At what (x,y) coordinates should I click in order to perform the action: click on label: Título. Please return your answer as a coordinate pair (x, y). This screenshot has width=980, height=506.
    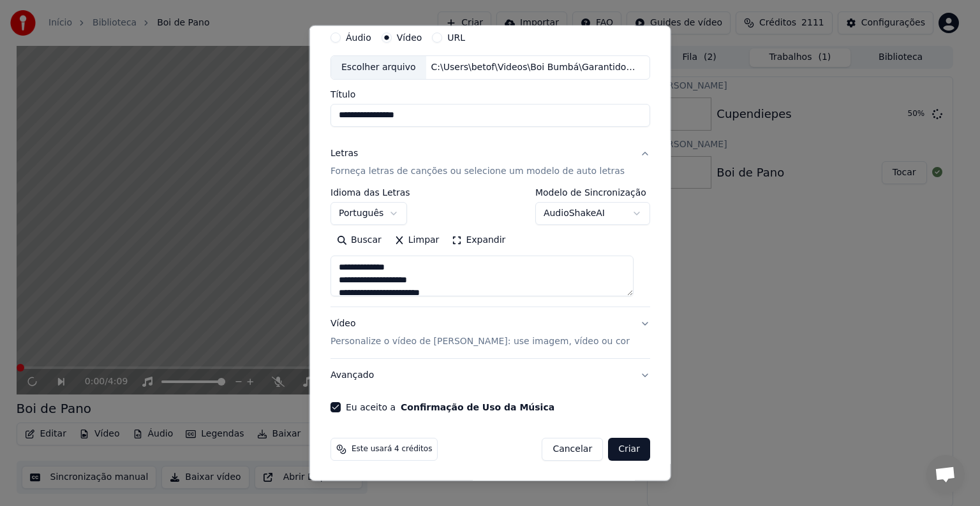
    Looking at the image, I should click on (490, 95).